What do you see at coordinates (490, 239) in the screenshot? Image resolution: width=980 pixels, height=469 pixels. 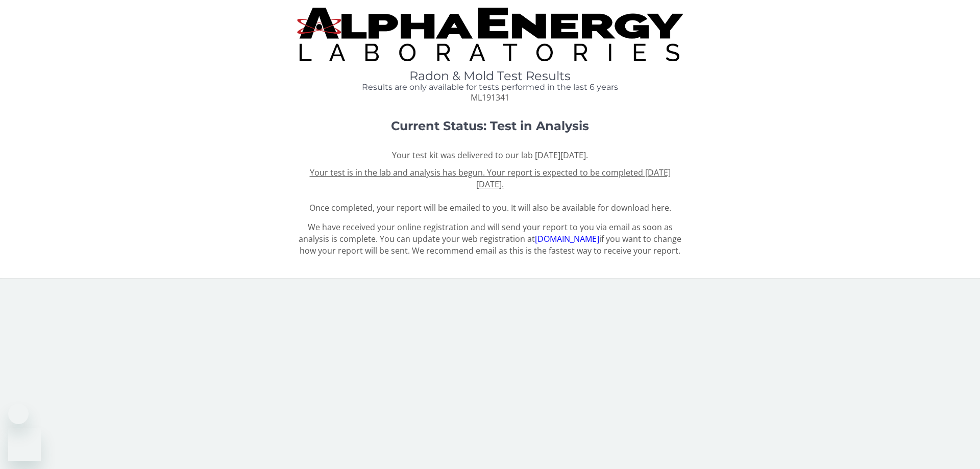 I see `p: We have received your online registration and will send your report to you via email as soon as a...` at bounding box center [490, 239].